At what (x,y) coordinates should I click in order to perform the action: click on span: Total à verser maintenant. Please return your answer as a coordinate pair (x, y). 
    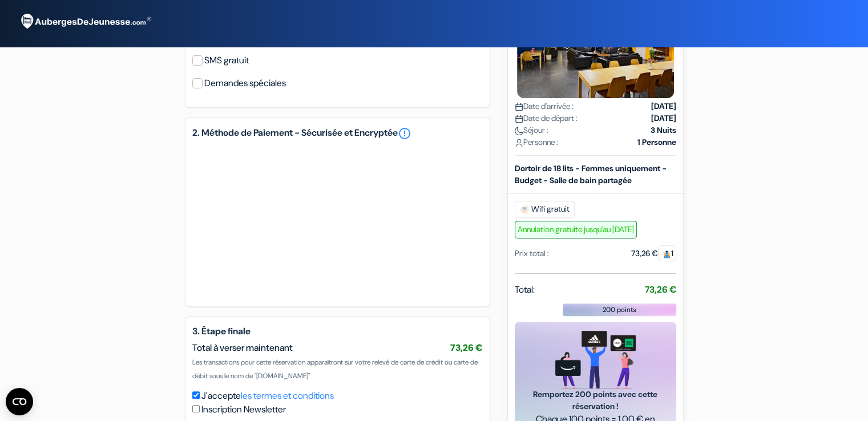
    Looking at the image, I should click on (243, 348).